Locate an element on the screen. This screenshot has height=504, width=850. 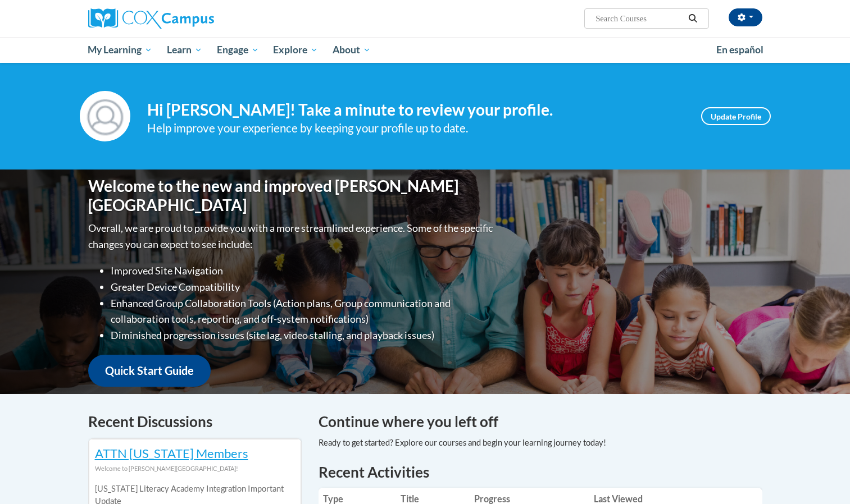
a: Quick Start Guide is located at coordinates (150, 371).